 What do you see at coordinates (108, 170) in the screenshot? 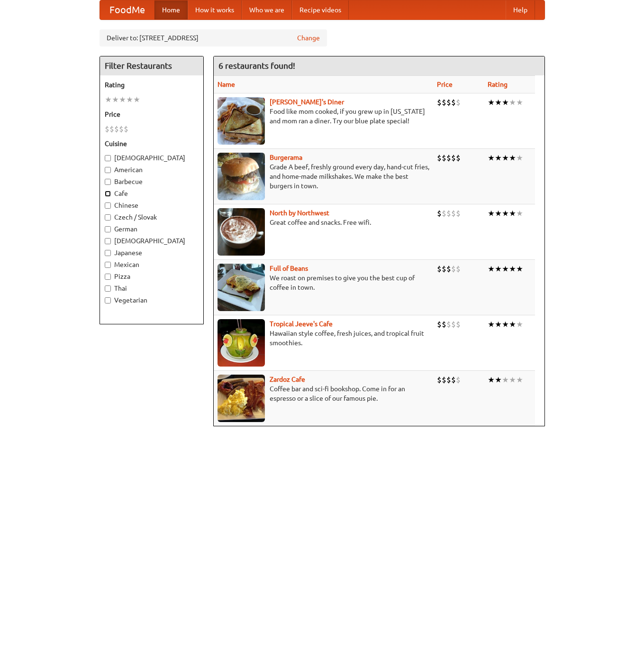
I see `input: American` at bounding box center [108, 170].